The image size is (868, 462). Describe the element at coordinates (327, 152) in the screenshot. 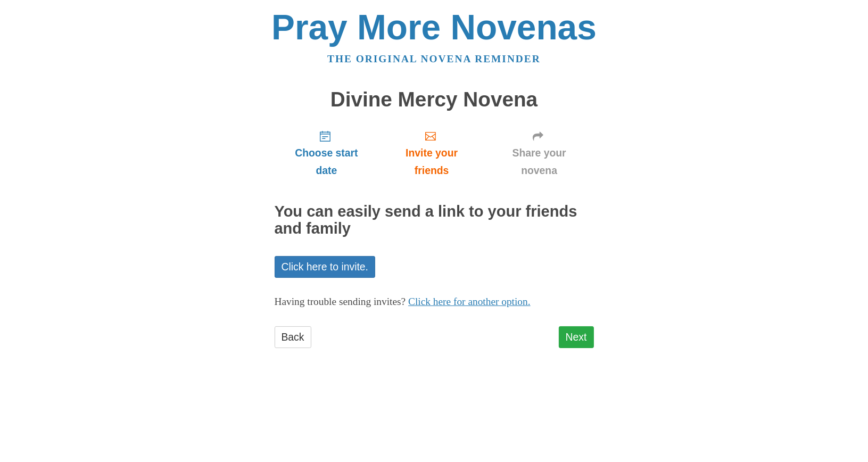

I see `a: Choose start date` at that location.